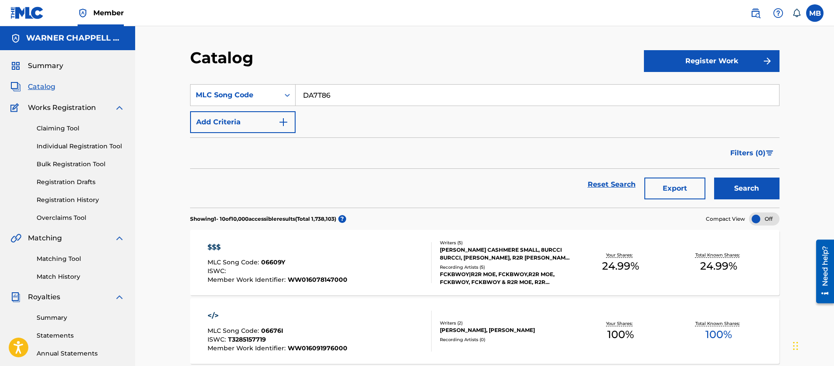  Describe the element at coordinates (81, 335) in the screenshot. I see `a: Statements` at that location.